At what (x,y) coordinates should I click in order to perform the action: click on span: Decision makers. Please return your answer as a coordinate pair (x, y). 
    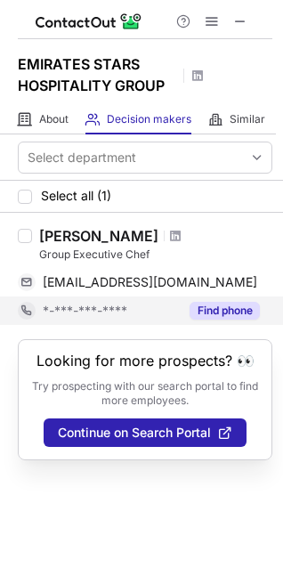
    Looking at the image, I should click on (149, 119).